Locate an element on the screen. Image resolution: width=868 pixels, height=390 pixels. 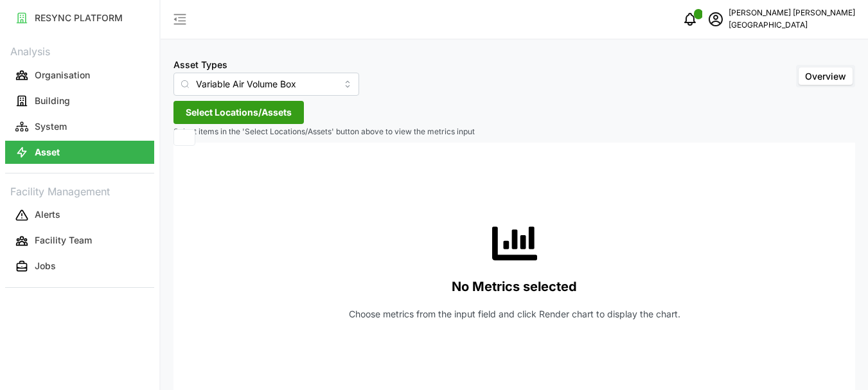
p: Organisation is located at coordinates (63, 75).